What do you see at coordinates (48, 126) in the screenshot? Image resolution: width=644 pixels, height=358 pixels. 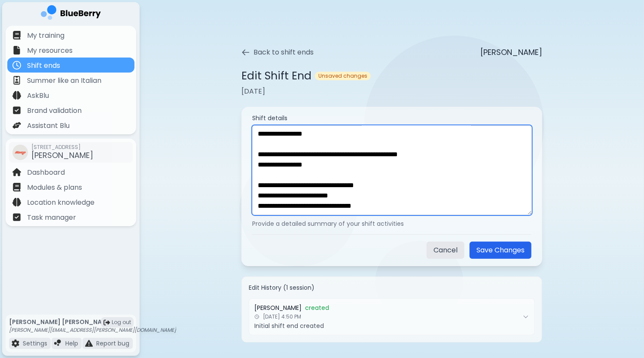 I see `p: Assistant Blu` at bounding box center [48, 126].